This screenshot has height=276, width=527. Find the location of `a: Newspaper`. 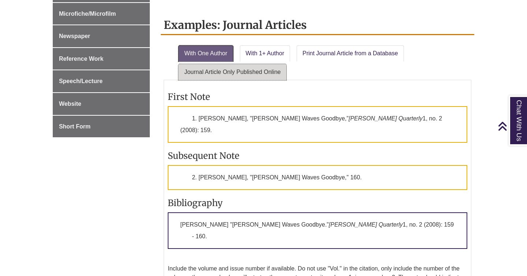

a: Newspaper is located at coordinates (101, 36).